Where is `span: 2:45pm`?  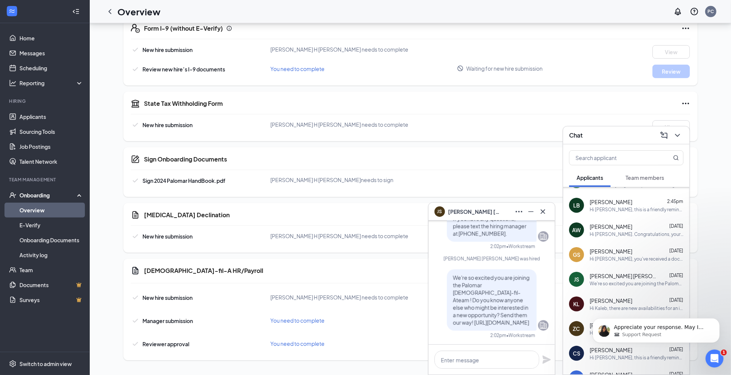 span: 2:45pm is located at coordinates (675, 201).